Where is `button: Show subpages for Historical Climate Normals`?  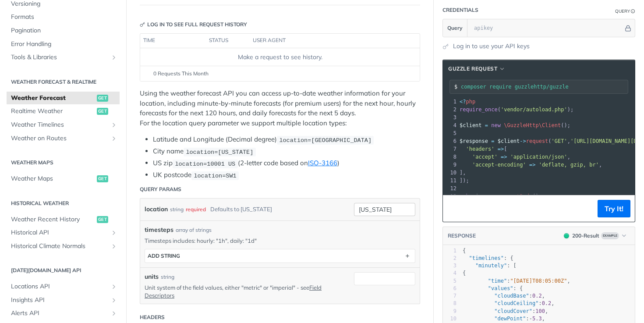 button: Show subpages for Historical Climate Normals is located at coordinates (114, 246).